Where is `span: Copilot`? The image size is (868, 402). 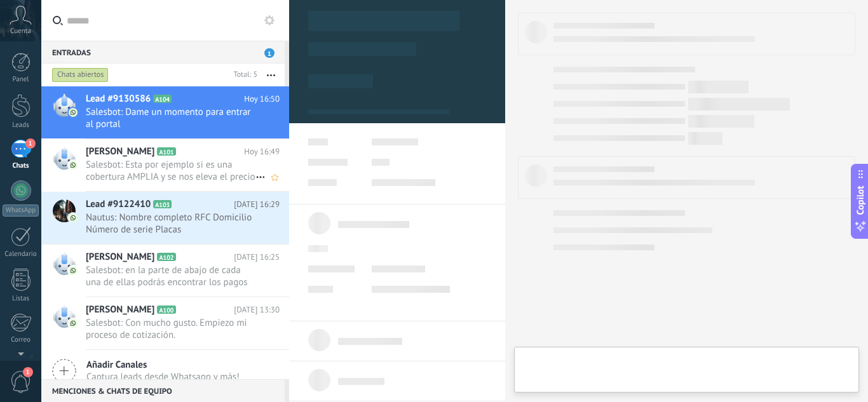
span: Copilot is located at coordinates (860, 200).